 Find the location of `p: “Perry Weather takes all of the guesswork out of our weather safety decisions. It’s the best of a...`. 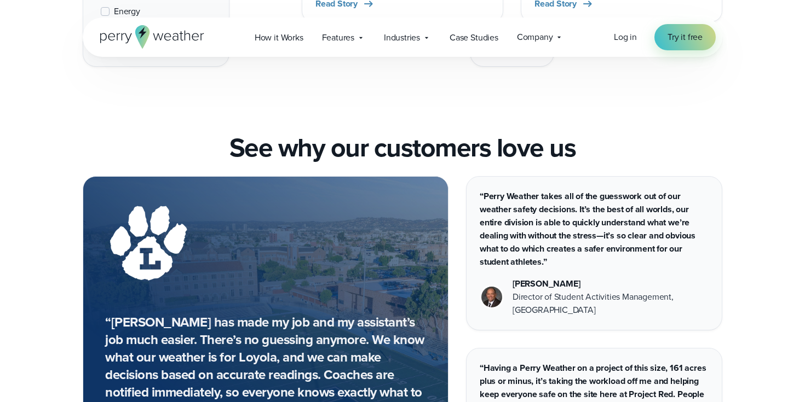

p: “Perry Weather takes all of the guesswork out of our weather safety decisions. It’s the best of a... is located at coordinates (594, 229).